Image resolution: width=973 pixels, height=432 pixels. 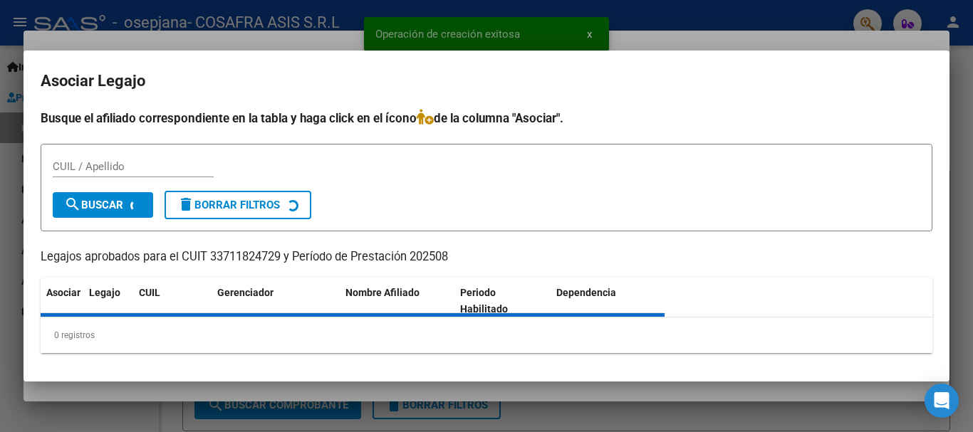 What do you see at coordinates (150, 293) in the screenshot?
I see `span: CUIL` at bounding box center [150, 293].